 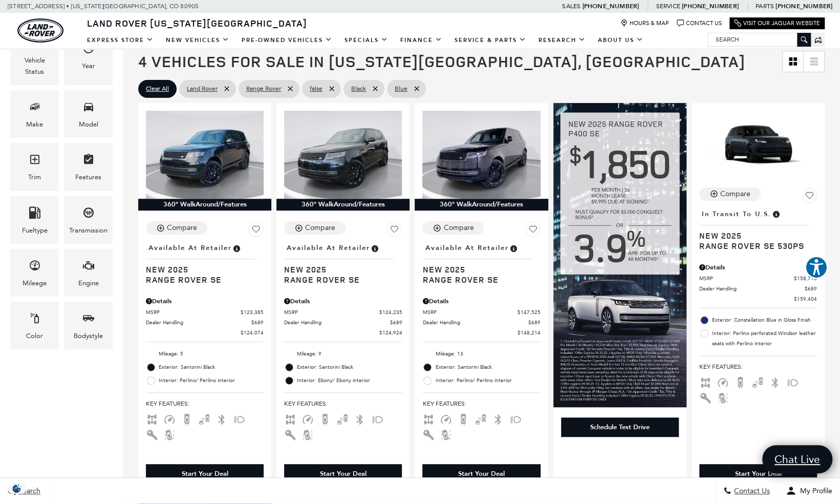 I want to click on span: $148,214, so click(x=529, y=332).